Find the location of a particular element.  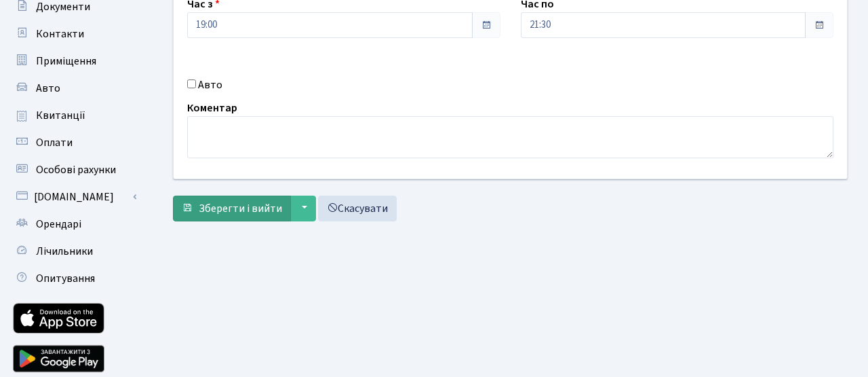

button: Зберегти і вийти is located at coordinates (232, 208).